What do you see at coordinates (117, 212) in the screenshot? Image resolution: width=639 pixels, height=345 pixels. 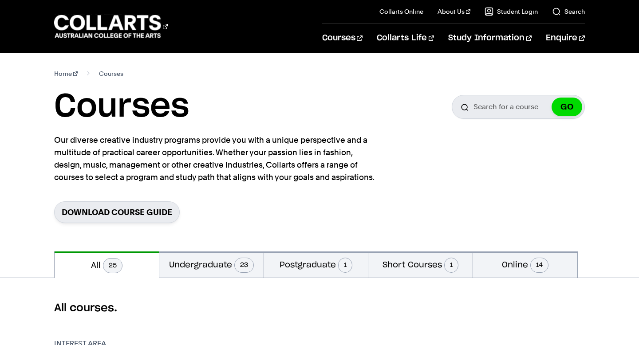 I see `a: Download Course Guide` at bounding box center [117, 212].